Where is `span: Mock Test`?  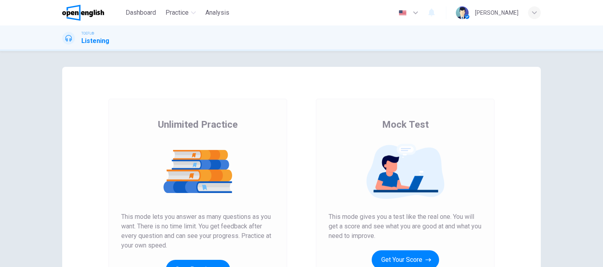
span: Mock Test is located at coordinates (405, 125).